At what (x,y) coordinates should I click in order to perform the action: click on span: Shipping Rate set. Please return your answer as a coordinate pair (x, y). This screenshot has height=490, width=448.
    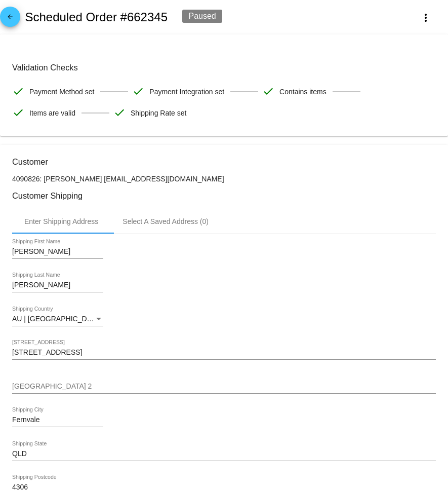
    Looking at the image, I should click on (158, 113).